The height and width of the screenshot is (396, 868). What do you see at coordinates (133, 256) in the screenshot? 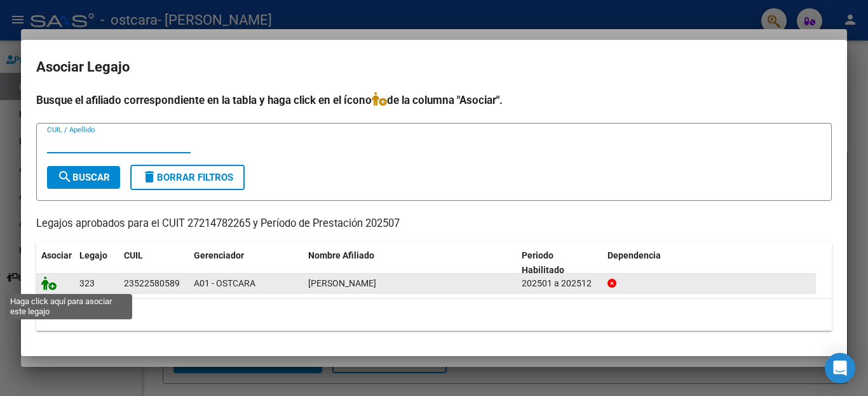
I see `span: CUIL` at bounding box center [133, 256].